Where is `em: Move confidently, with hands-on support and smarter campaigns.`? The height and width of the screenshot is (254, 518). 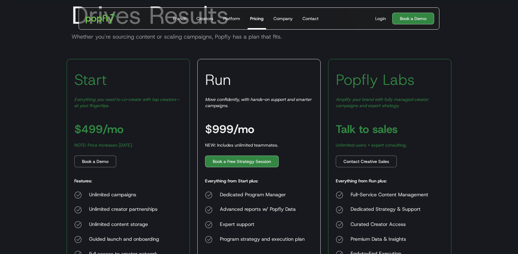
em: Move confidently, with hands-on support and smarter campaigns. is located at coordinates (258, 102).